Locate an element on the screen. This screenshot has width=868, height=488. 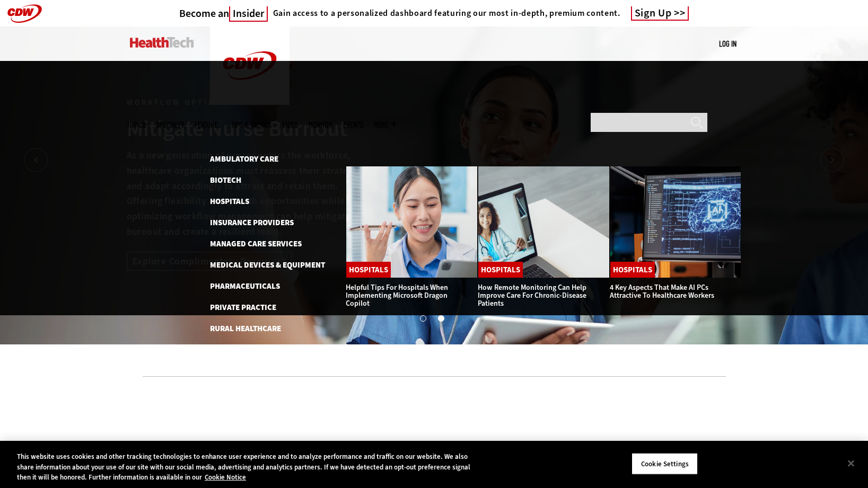
a: Senior Care is located at coordinates (234, 351).